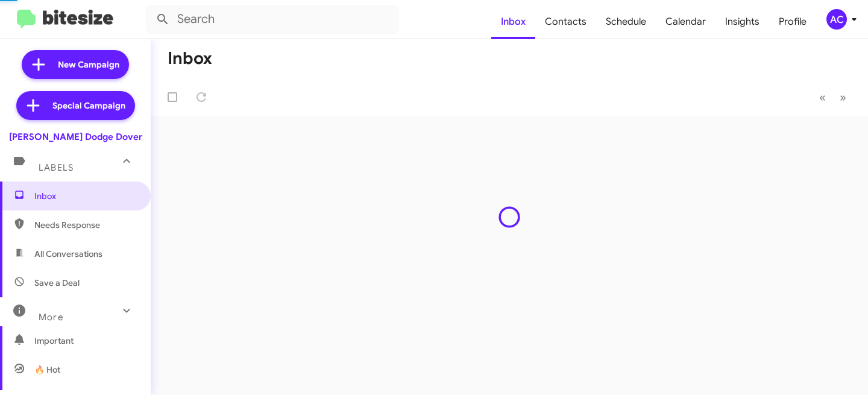 This screenshot has height=395, width=868. Describe the element at coordinates (741, 22) in the screenshot. I see `span: Insights` at that location.